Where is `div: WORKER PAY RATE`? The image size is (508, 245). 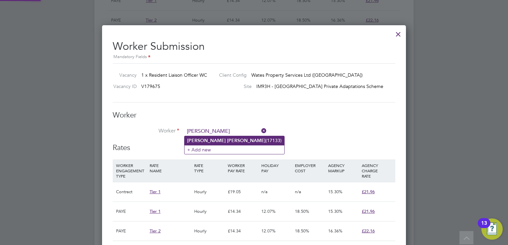
div: WORKER PAY RATE is located at coordinates (243, 168).